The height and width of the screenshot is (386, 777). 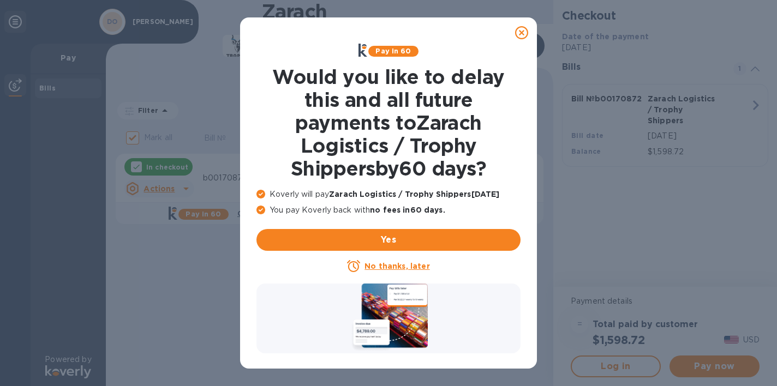 I want to click on p: Koverly will pay, so click(x=388, y=194).